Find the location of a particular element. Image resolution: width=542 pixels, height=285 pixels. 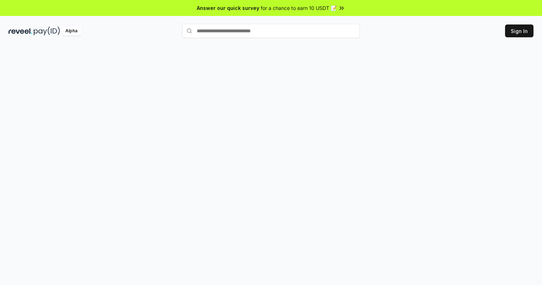

img: pay_id is located at coordinates (47, 31).